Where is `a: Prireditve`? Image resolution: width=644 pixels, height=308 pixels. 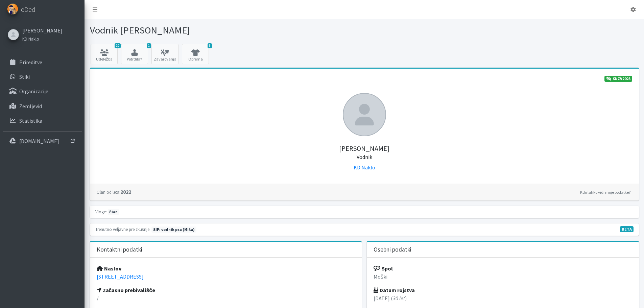
a: Prireditve is located at coordinates (42, 62).